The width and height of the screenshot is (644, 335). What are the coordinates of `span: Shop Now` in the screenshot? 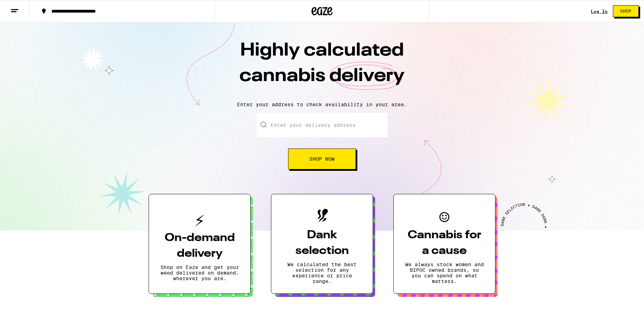 It's located at (322, 159).